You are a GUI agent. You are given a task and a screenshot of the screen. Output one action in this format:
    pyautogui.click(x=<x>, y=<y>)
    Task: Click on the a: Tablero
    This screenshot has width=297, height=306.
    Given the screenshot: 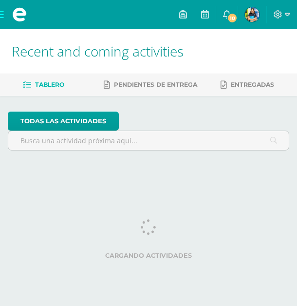 What is the action you would take?
    pyautogui.click(x=43, y=85)
    